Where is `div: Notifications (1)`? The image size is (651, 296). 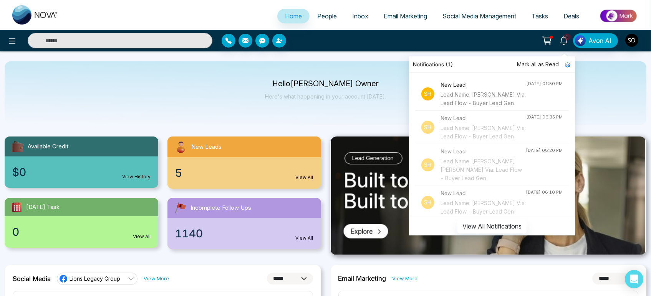 div: Notifications (1) is located at coordinates (492, 65).